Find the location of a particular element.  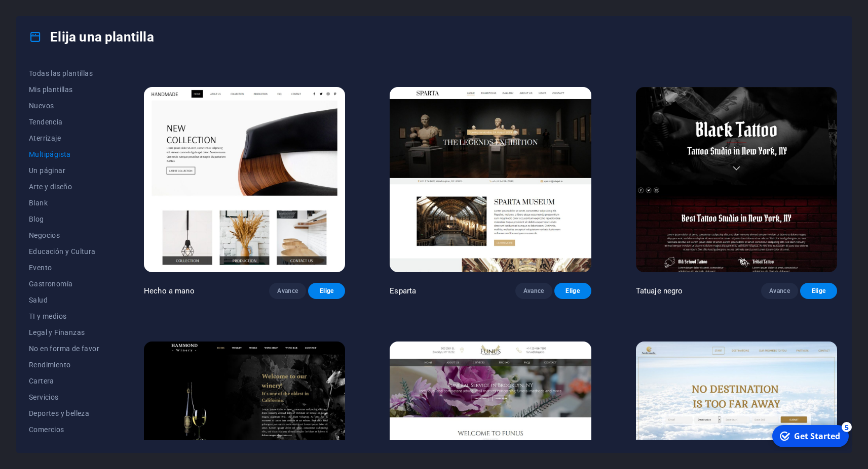

button: Salud is located at coordinates (63, 300).